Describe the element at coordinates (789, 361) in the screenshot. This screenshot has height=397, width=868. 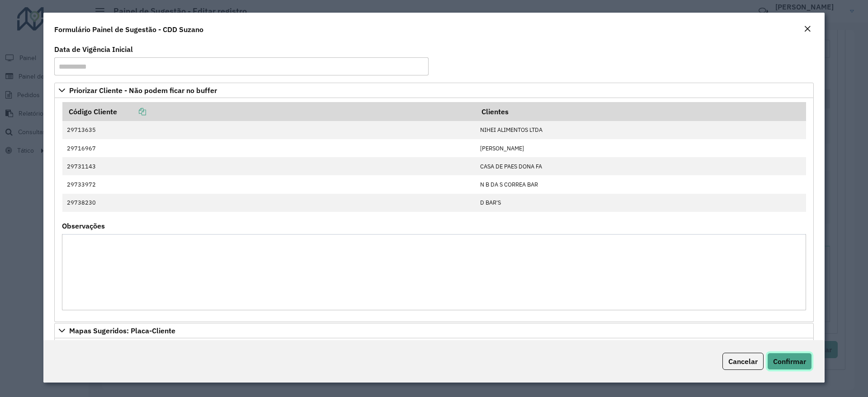
I see `span: Confirmar` at that location.